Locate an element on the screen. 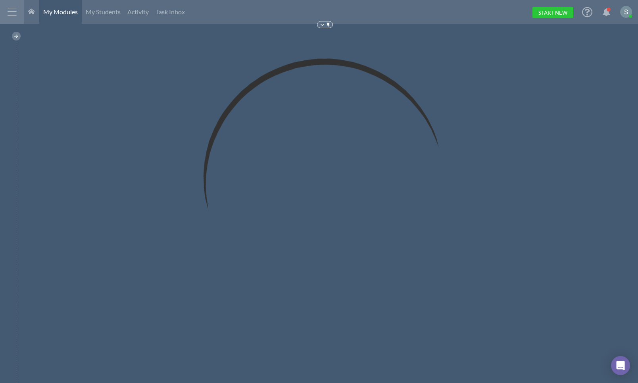 This screenshot has height=383, width=638. span: Task Inbox is located at coordinates (170, 12).